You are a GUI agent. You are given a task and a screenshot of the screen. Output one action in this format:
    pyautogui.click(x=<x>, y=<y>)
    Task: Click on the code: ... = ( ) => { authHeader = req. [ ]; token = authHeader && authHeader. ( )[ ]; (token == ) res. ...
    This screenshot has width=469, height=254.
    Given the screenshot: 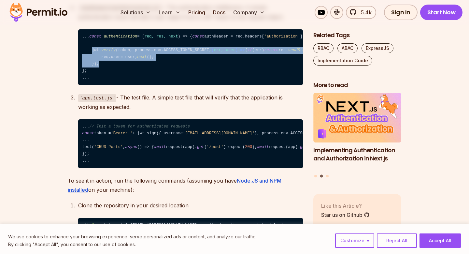 What is the action you would take?
    pyautogui.click(x=190, y=57)
    